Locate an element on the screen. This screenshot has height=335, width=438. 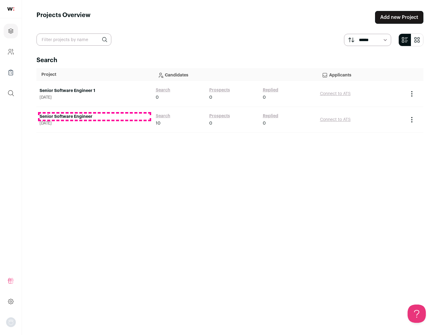
h1: Projects Overview is located at coordinates (64, 17).